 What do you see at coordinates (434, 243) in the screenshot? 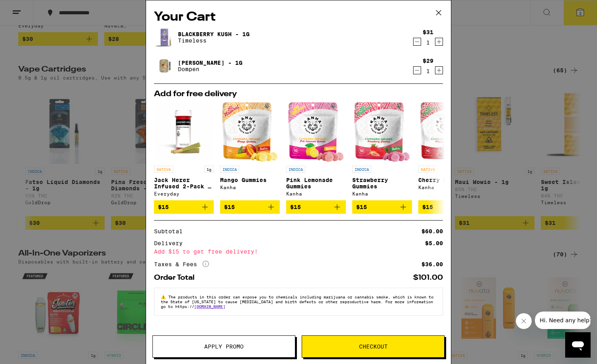
I see `div: $5.00` at bounding box center [434, 243].